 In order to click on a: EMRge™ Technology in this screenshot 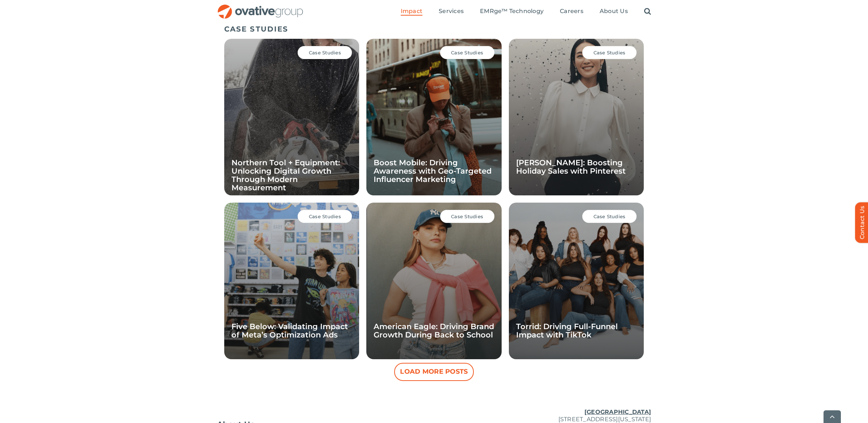, I will do `click(512, 11)`.